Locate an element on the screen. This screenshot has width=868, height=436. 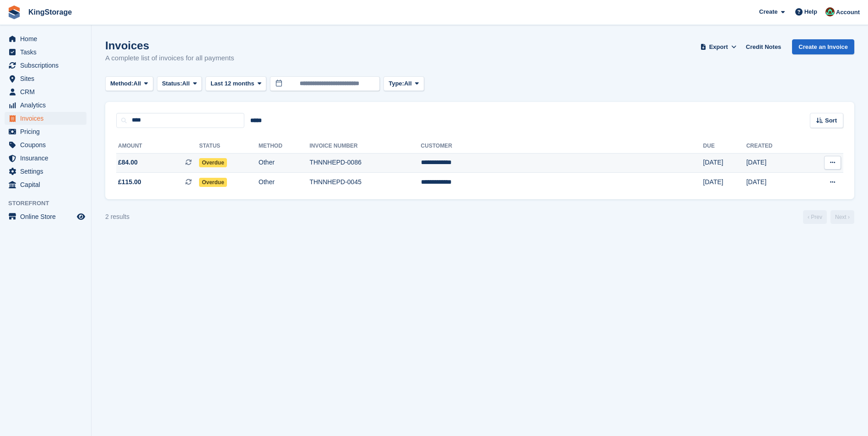
span: Pricing is located at coordinates (47, 132).